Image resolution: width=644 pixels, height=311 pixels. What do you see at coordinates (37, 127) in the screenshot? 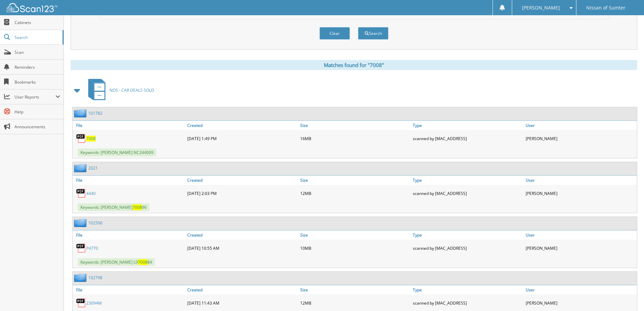
I see `span: Announcements` at bounding box center [37, 127].